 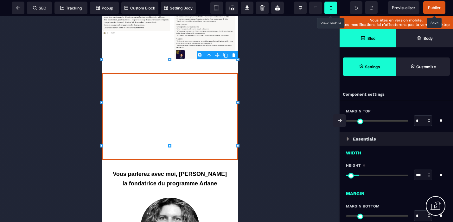 What do you see at coordinates (369, 67) in the screenshot?
I see `span: Settings` at bounding box center [369, 67].